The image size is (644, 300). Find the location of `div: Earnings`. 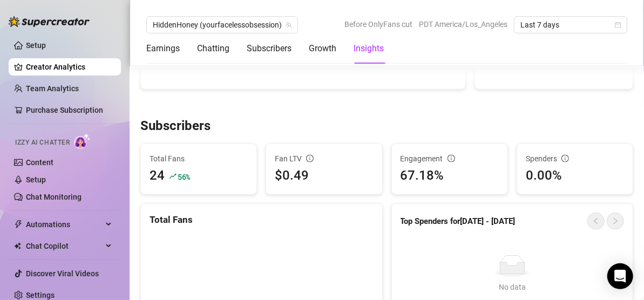

div: Earnings is located at coordinates (163, 48).